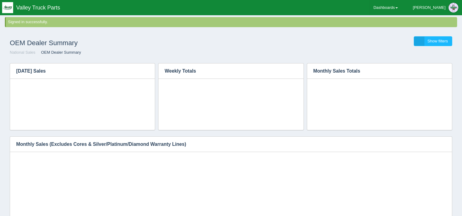 Image resolution: width=462 pixels, height=216 pixels. What do you see at coordinates (222, 71) in the screenshot?
I see `h3: Weekly Totals` at bounding box center [222, 71].